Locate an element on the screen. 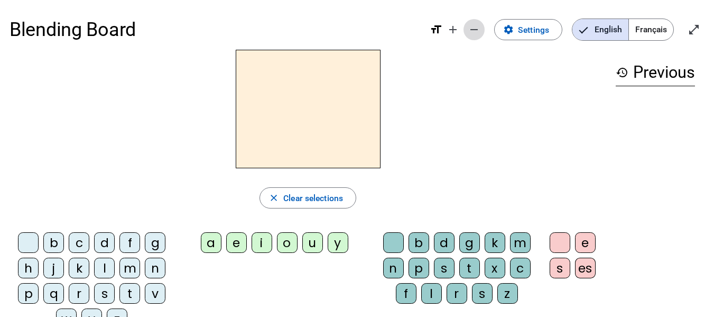 The width and height of the screenshot is (714, 317). button: Decrease font size is located at coordinates (474, 30).